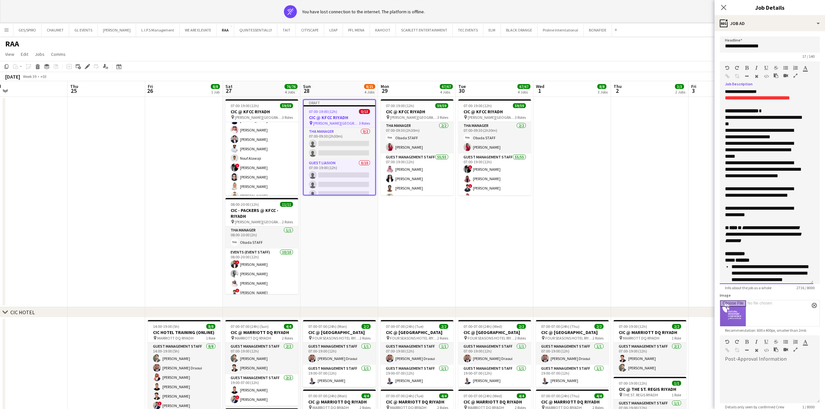 Image resolution: width=825 pixels, height=409 pixels. Describe the element at coordinates (229, 86) in the screenshot. I see `span: Sat` at that location.